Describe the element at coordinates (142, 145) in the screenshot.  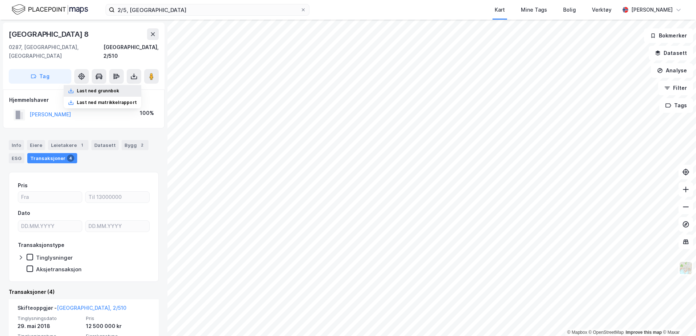
I see `div: 2` at that location.